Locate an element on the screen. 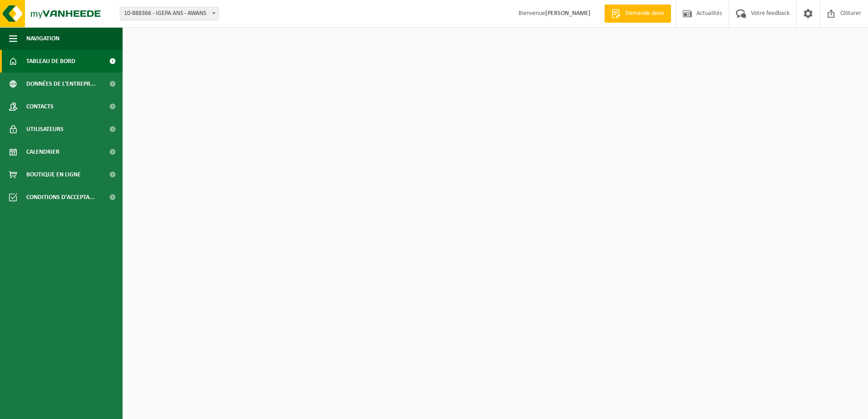 This screenshot has height=419, width=868. span: Données de l'entrepr... is located at coordinates (61, 84).